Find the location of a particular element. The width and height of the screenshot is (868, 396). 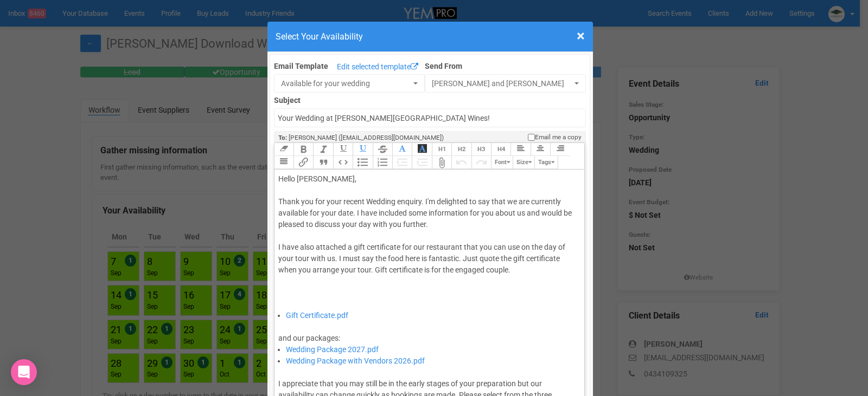

button: Strikethrough is located at coordinates (383, 149).